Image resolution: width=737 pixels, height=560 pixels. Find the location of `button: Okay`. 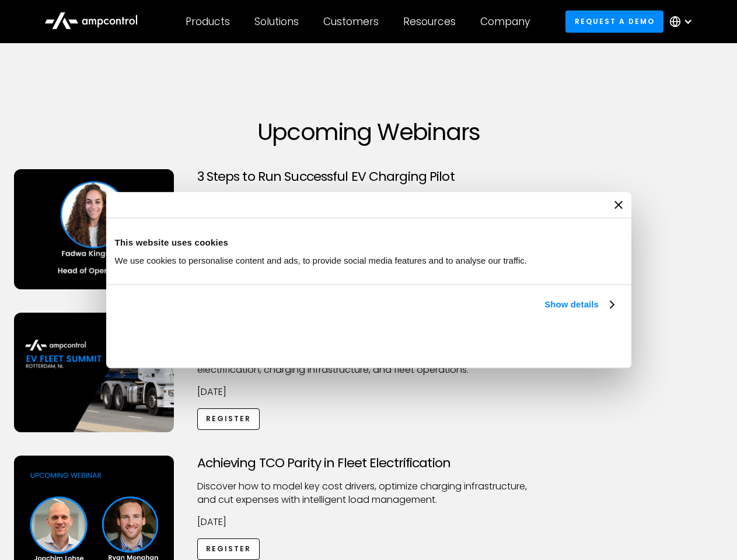

button: Okay is located at coordinates (534, 342).